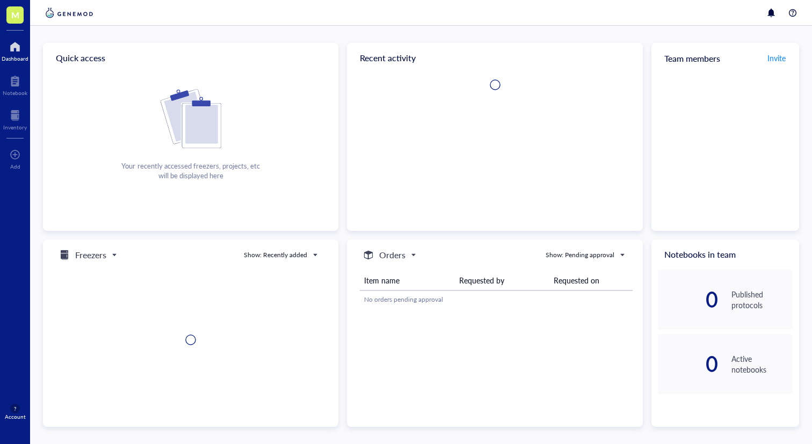  I want to click on a: Dashboard, so click(15, 50).